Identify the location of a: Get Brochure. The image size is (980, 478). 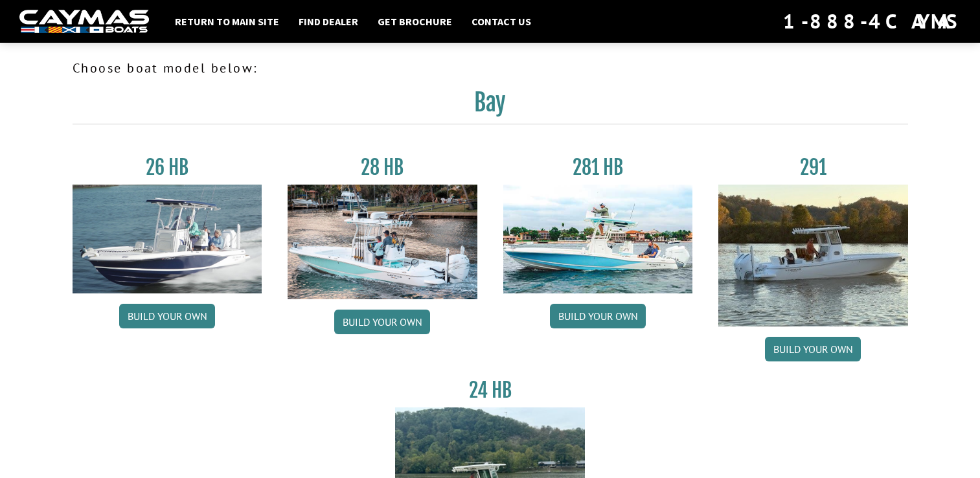
(414, 21).